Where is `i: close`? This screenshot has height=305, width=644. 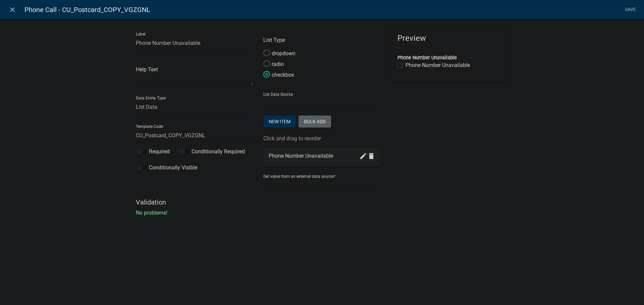 i: close is located at coordinates (12, 10).